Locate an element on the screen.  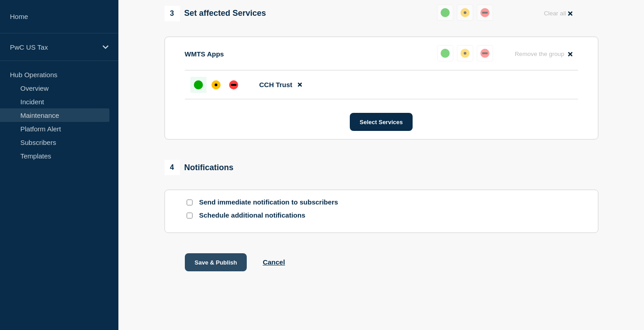
p: Schedule additional notifications is located at coordinates (272, 216).